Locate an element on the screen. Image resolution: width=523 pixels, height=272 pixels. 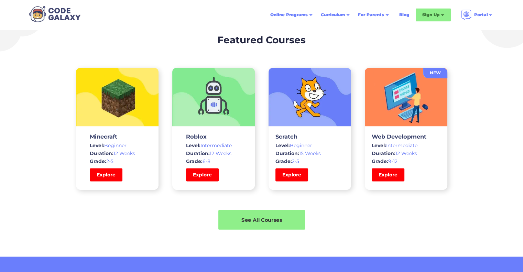
div: 6-8 is located at coordinates (213, 161).